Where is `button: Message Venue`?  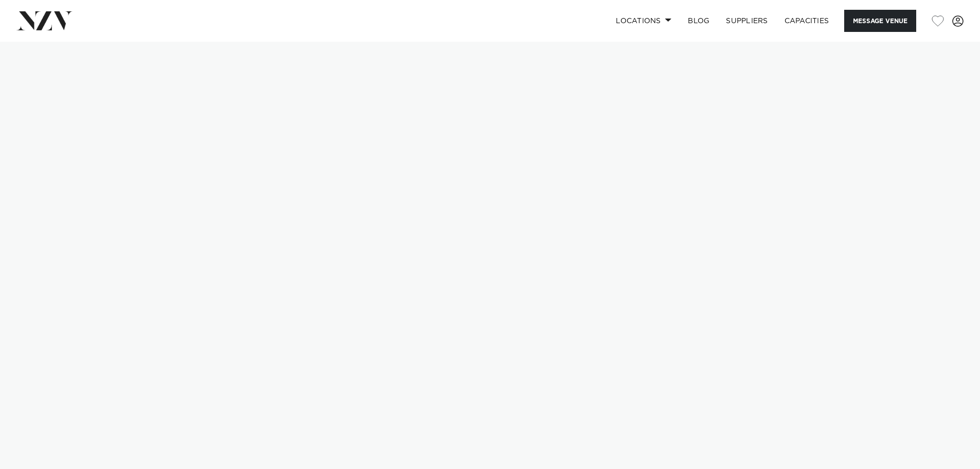
button: Message Venue is located at coordinates (880, 20).